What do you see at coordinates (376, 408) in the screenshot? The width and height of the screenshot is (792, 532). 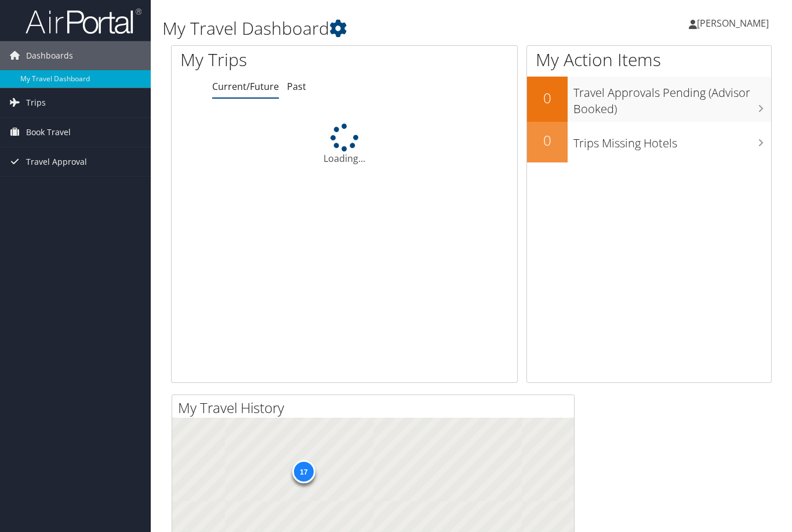 I see `h2: My Travel History` at bounding box center [376, 408].